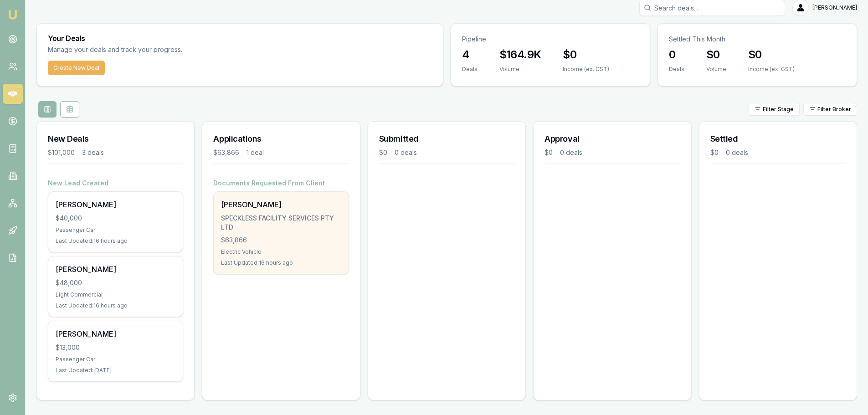 This screenshot has width=868, height=415. I want to click on h3: 4, so click(470, 55).